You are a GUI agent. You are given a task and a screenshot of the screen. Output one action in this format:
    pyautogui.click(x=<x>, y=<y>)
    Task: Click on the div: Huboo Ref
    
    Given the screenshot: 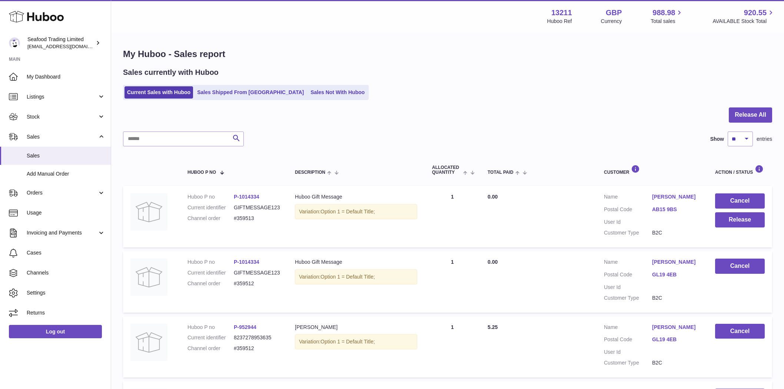 What is the action you would take?
    pyautogui.click(x=560, y=21)
    